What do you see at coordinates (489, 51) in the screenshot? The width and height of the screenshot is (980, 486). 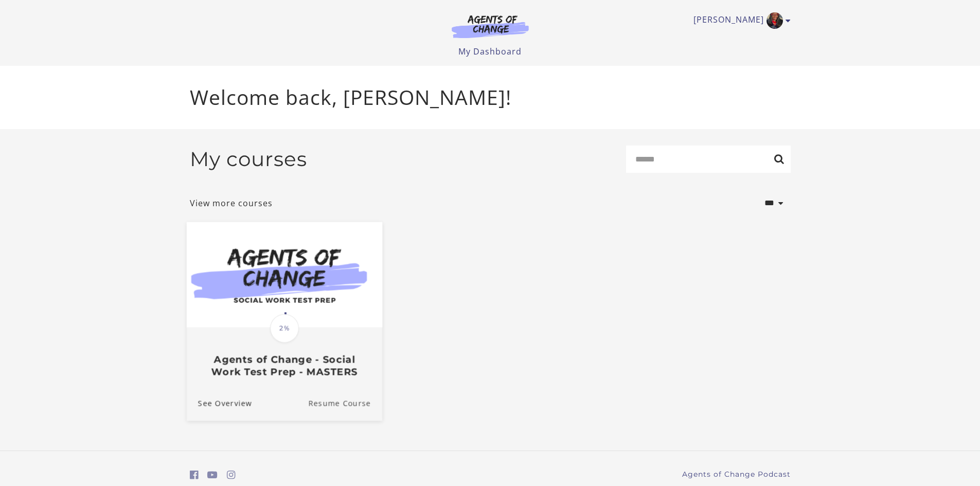 I see `a: My Dashboard` at bounding box center [489, 51].